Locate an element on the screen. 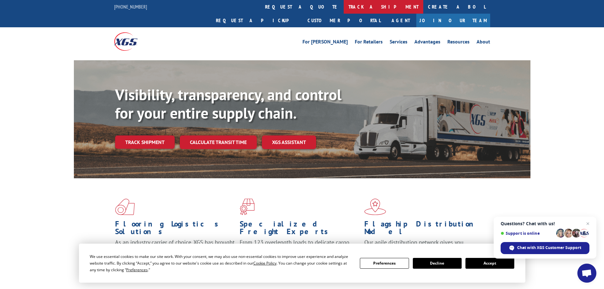  a: XGS ASSISTANT is located at coordinates (289, 142).